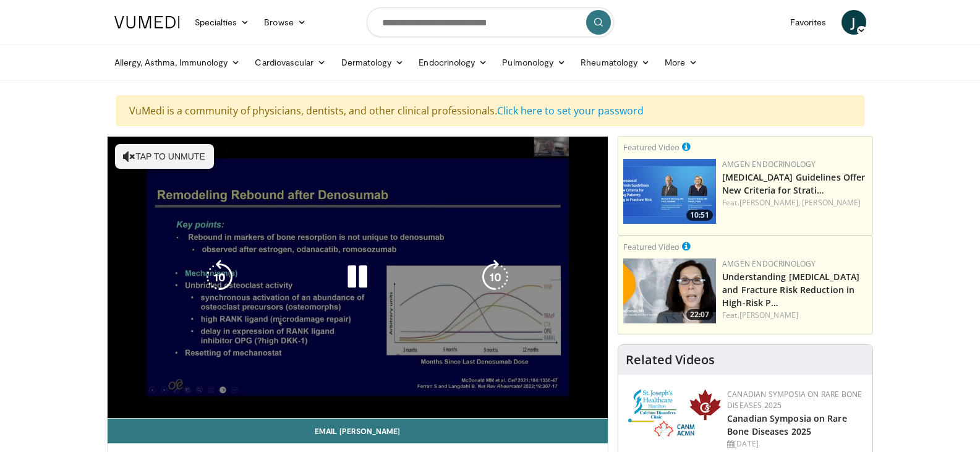  I want to click on a: Click here to set your password, so click(570, 111).